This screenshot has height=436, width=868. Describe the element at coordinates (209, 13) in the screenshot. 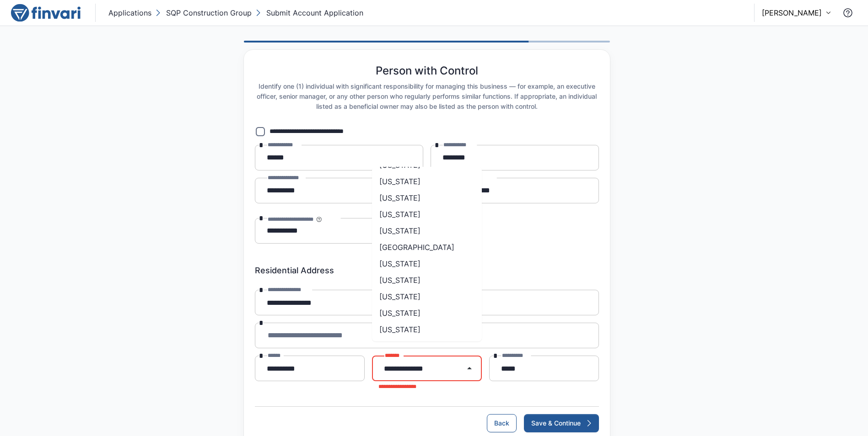

I see `p: SQP Construction Group` at that location.